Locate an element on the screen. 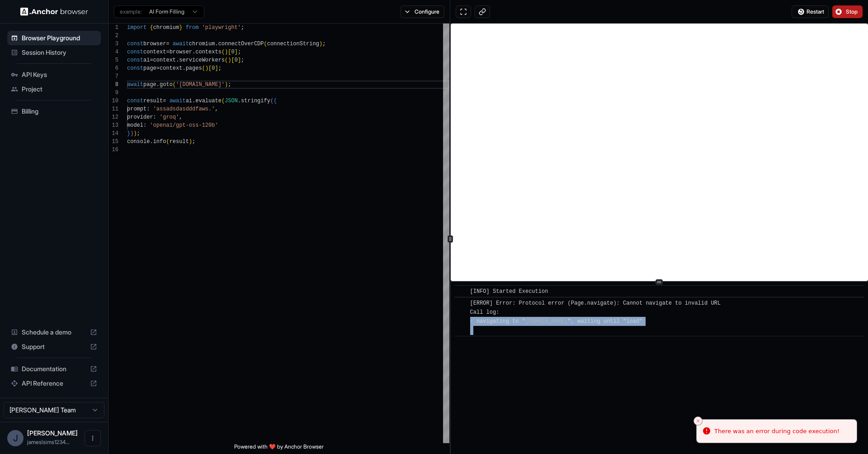  span: info is located at coordinates (159, 141).